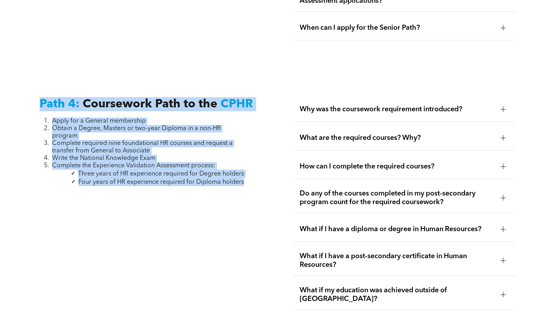 Image resolution: width=555 pixels, height=315 pixels. Describe the element at coordinates (161, 174) in the screenshot. I see `span: Three years of HR experience required for Degree holders` at that location.